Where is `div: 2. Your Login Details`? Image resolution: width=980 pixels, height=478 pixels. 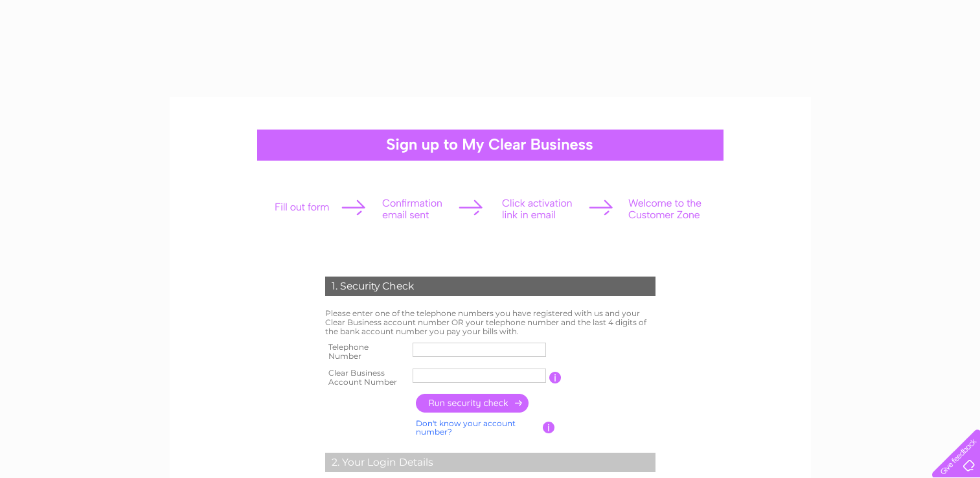
div: 2. Your Login Details is located at coordinates (490, 463).